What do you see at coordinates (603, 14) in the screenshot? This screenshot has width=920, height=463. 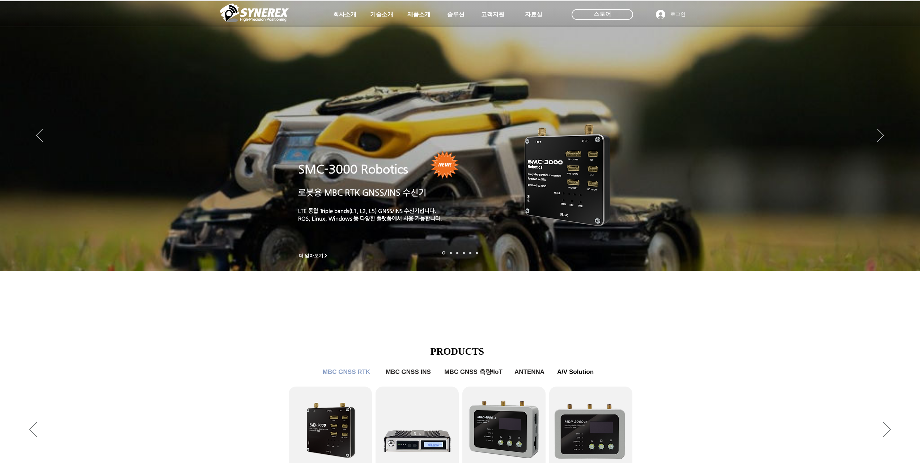 I see `div: 스토어` at bounding box center [603, 14].